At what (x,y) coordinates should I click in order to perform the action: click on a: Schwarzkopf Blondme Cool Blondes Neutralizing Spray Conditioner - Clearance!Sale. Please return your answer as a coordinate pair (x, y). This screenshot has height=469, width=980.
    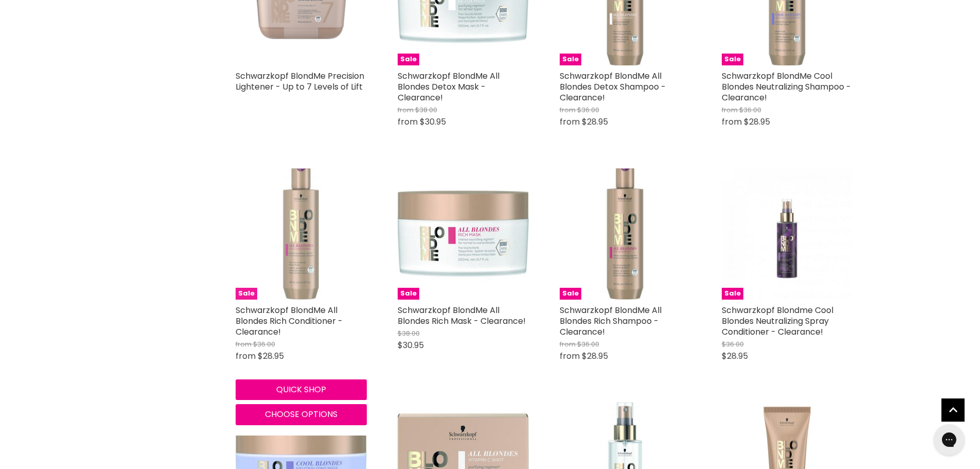
    Looking at the image, I should click on (787, 234).